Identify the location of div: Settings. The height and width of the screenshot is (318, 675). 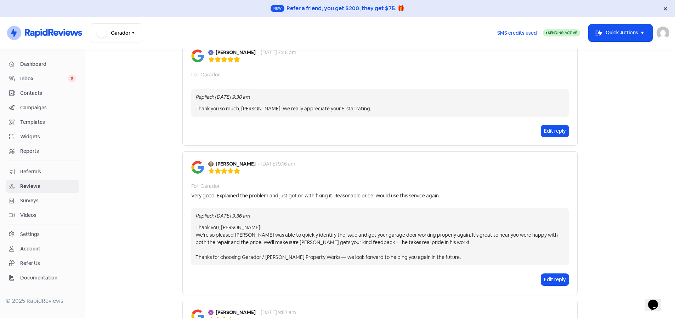
(30, 235).